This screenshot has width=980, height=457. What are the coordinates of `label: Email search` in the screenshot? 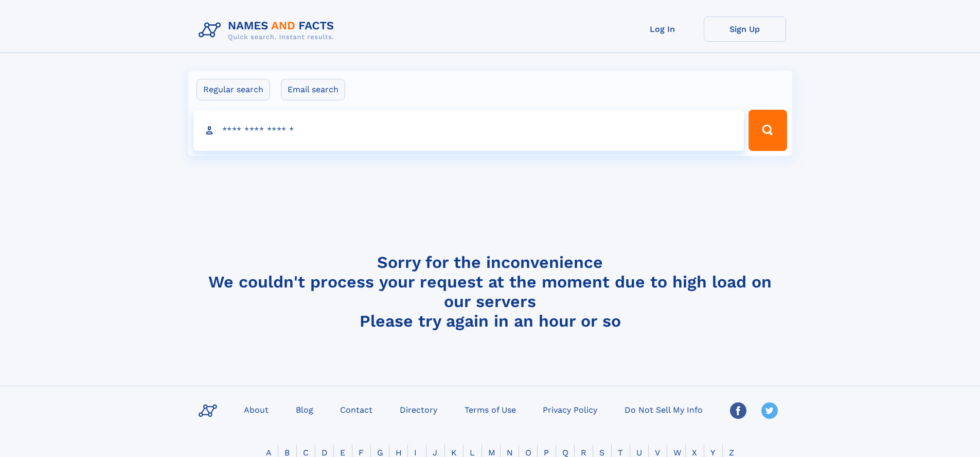 It's located at (313, 90).